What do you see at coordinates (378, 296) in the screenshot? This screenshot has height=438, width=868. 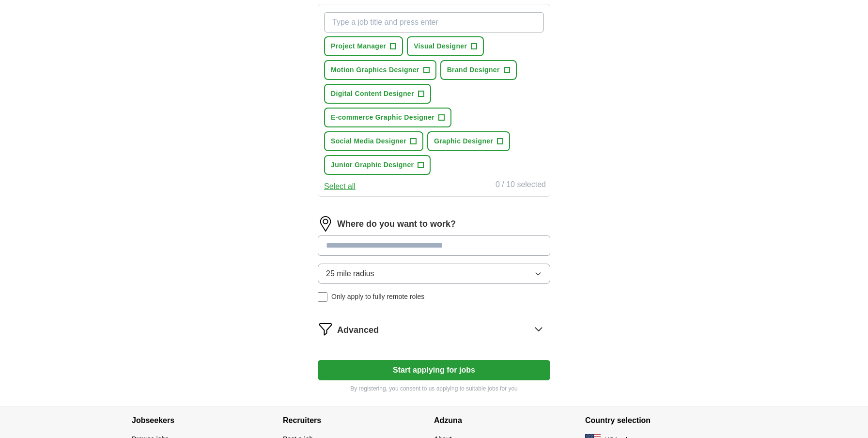 I see `span: Only apply to fully remote roles` at bounding box center [378, 296].